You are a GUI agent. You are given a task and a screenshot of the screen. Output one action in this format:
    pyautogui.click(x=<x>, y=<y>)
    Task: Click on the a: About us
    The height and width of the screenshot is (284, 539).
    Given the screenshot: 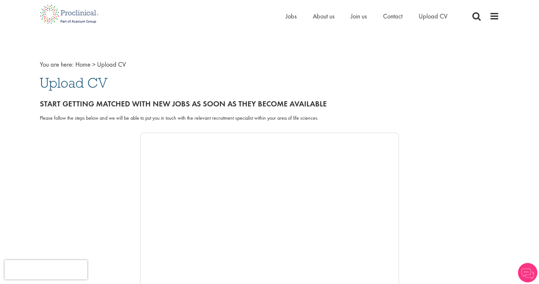 What is the action you would take?
    pyautogui.click(x=324, y=16)
    